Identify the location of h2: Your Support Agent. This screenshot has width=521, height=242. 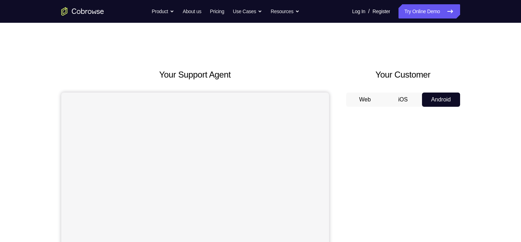
(195, 75).